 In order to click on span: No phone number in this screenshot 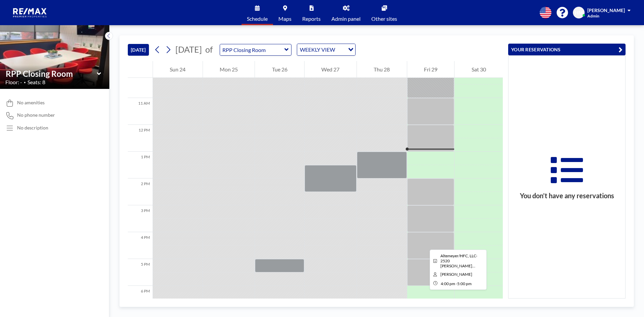, I will do `click(36, 115)`.